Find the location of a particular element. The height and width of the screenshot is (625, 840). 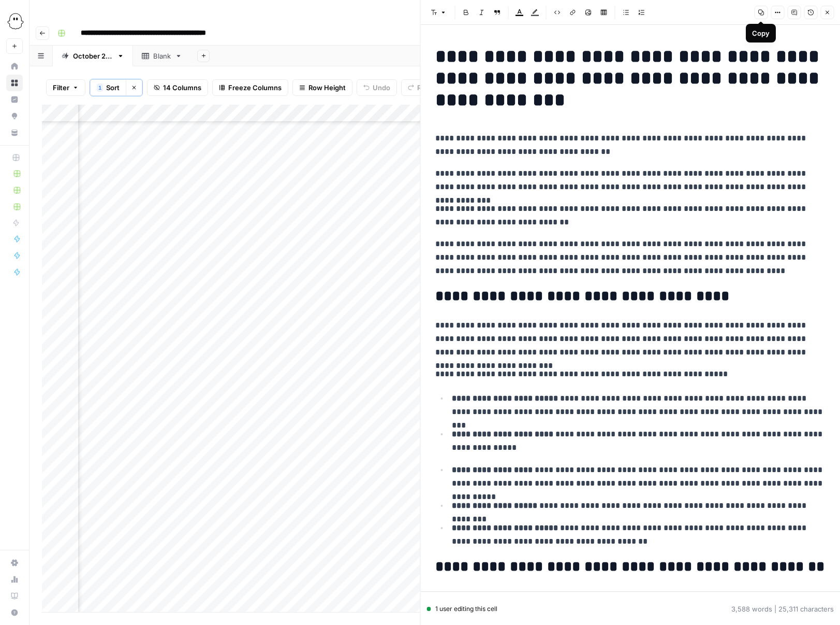

span: Sort is located at coordinates (113, 88).